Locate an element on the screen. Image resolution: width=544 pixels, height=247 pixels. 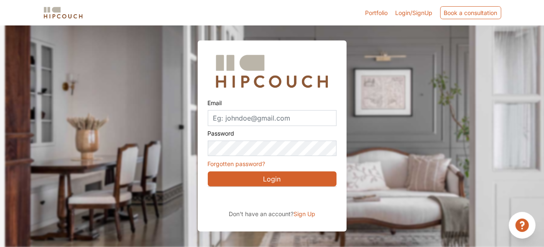
div: Book a consultation is located at coordinates (470, 13).